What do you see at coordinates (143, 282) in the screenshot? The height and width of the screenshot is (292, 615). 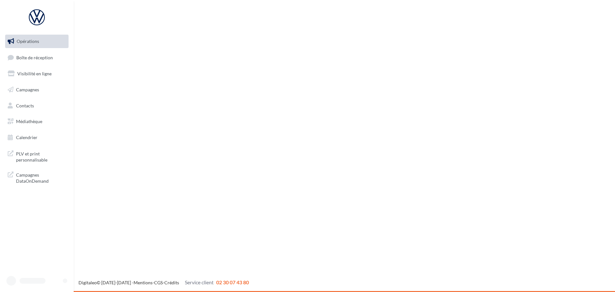 I see `a: Mentions` at bounding box center [143, 282].